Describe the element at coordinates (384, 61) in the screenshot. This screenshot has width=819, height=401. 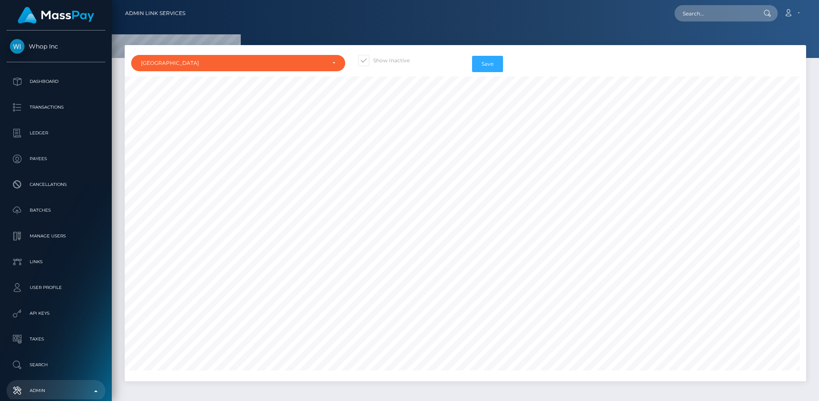
I see `label: Show Inactive` at that location.